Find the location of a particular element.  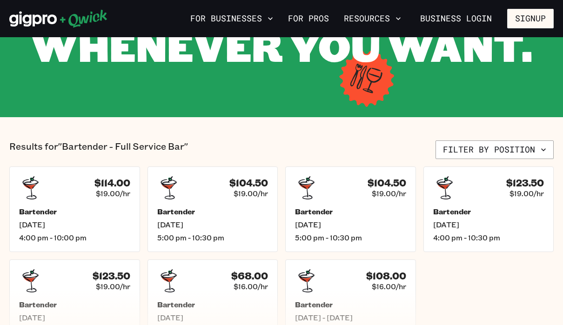

h4: $68.00 is located at coordinates (249, 276).